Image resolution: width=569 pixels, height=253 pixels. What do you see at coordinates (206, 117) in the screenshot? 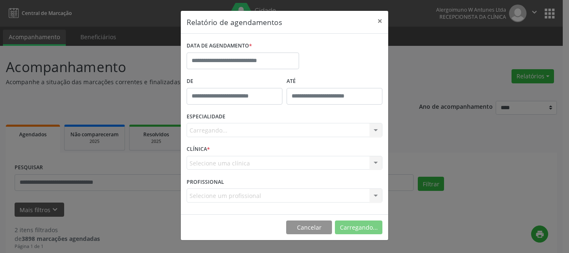
I see `label: ESPECIALIDADE` at bounding box center [206, 117].